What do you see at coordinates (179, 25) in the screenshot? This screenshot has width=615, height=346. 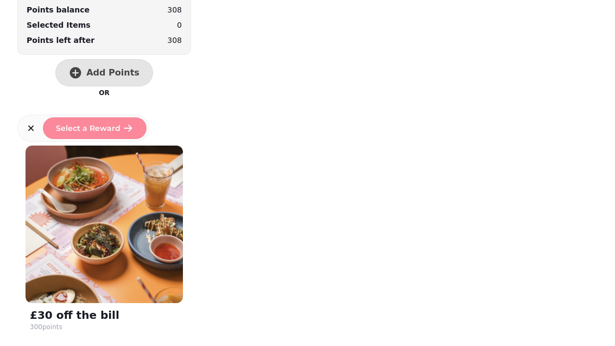 I see `p: 0` at bounding box center [179, 25].